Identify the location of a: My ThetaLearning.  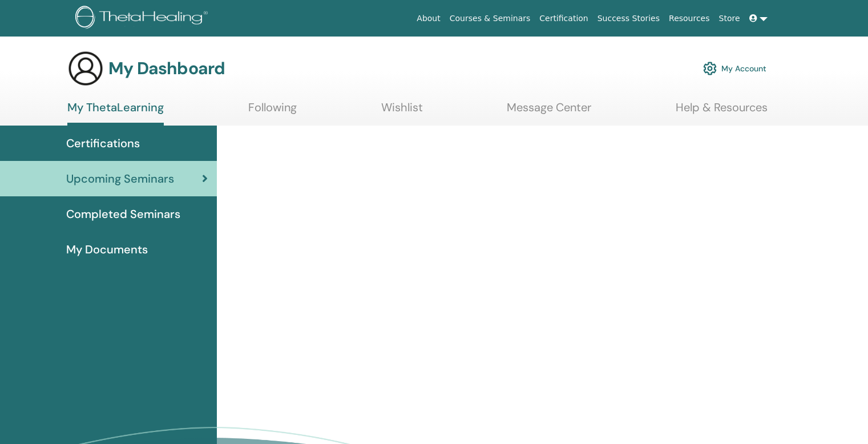
(115, 113).